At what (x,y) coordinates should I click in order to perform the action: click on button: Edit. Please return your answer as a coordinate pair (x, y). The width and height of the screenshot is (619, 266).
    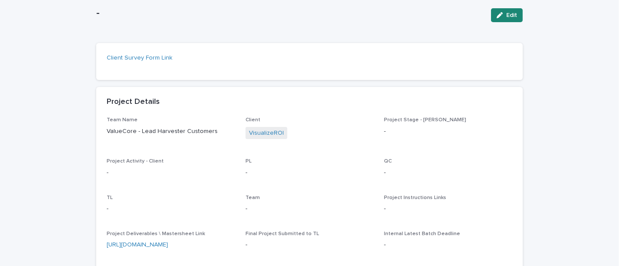
    Looking at the image, I should click on (506, 15).